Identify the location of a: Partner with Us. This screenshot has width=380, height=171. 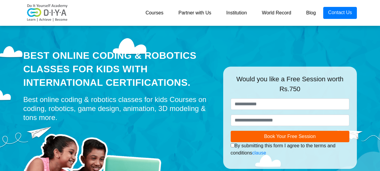
(195, 13).